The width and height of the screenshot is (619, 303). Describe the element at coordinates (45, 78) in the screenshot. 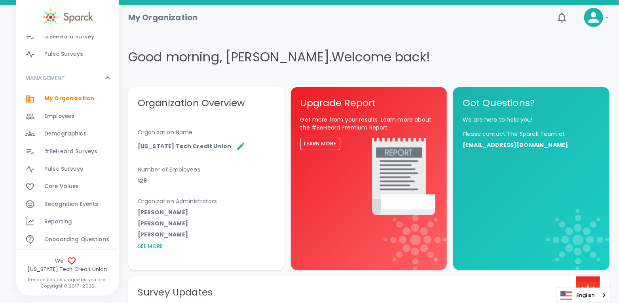

I see `p: MANAGEMENT` at that location.